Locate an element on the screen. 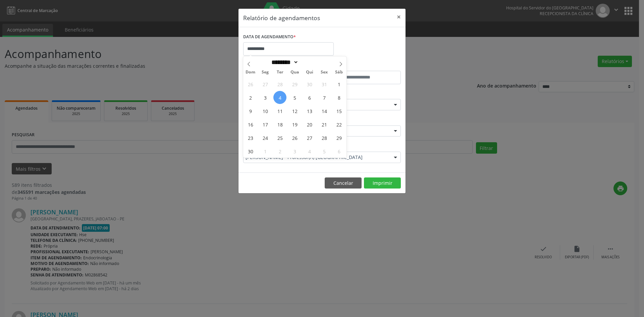  span: Novembro 14, 2025 is located at coordinates (324, 111).